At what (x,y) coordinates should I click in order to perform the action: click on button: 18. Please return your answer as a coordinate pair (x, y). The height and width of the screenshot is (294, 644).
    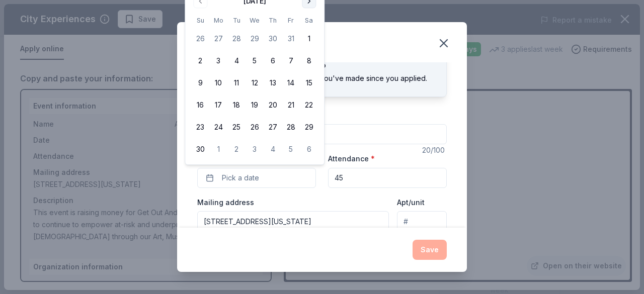
    Looking at the image, I should click on (237, 106).